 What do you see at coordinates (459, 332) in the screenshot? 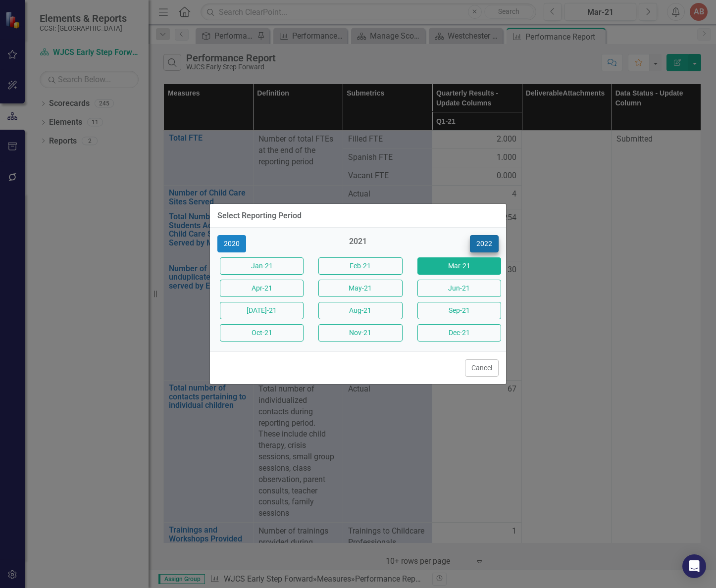
I see `button: Dec-21` at bounding box center [459, 332].